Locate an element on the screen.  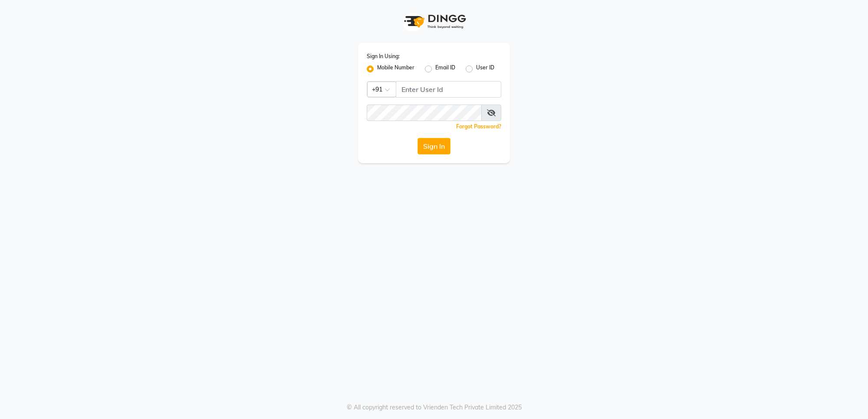
img: logo1.svg is located at coordinates (434, 21).